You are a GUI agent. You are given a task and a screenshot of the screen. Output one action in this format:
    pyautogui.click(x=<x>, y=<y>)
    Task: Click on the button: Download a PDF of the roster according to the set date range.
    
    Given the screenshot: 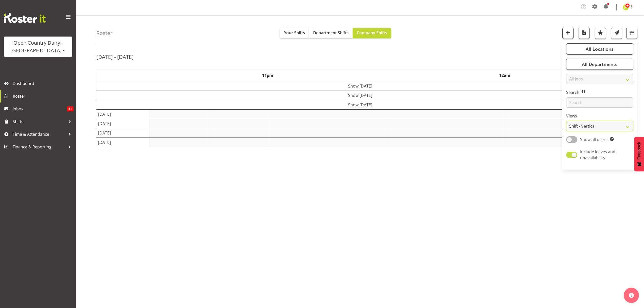 What is the action you would take?
    pyautogui.click(x=584, y=33)
    